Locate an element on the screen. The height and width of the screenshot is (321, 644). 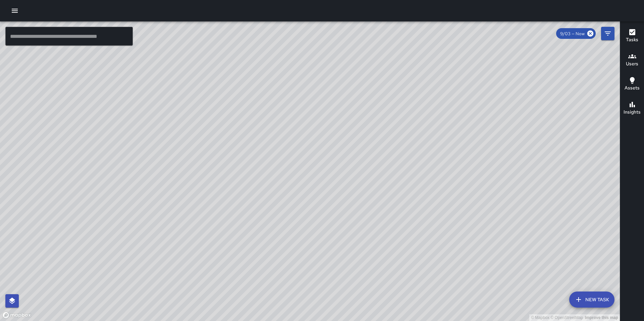
h6: Assets is located at coordinates (631, 89).